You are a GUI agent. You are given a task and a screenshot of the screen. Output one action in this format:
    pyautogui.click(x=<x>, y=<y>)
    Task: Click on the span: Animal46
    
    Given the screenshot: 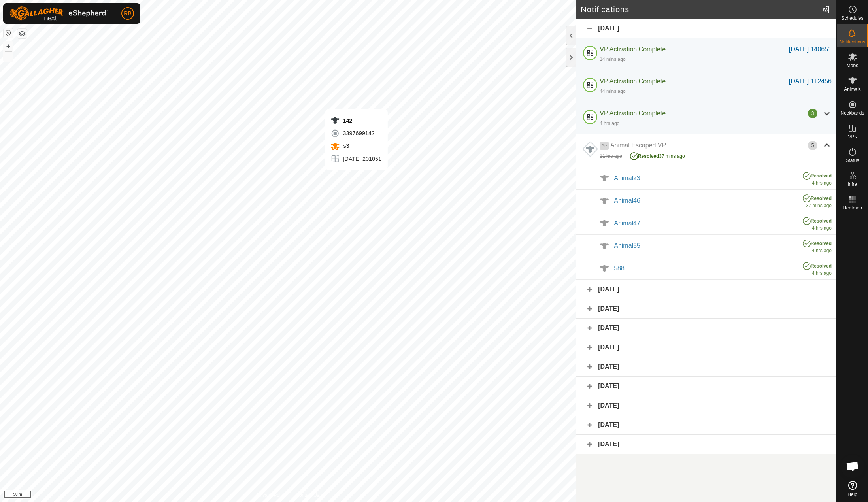 What is the action you would take?
    pyautogui.click(x=627, y=201)
    